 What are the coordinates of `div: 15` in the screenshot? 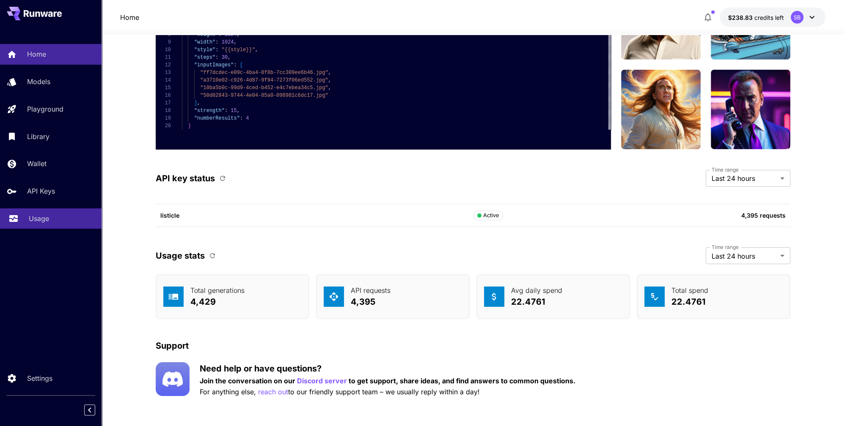 It's located at (163, 88).